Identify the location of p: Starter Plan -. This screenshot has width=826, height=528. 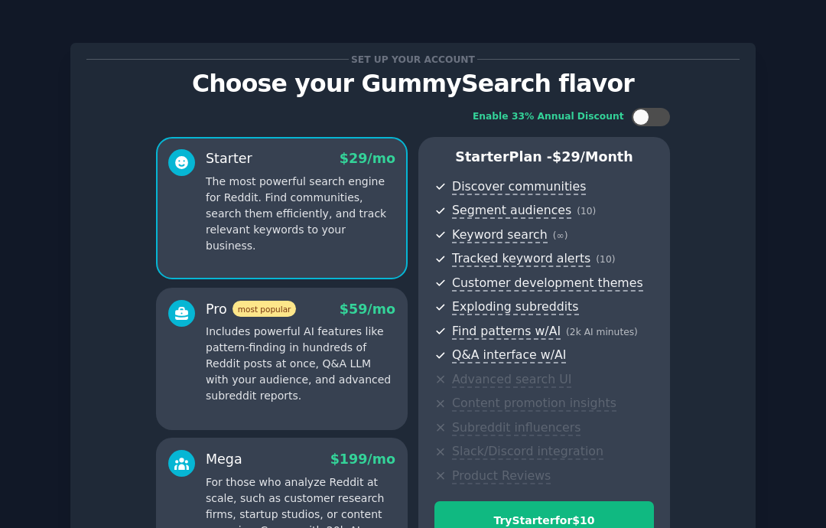
(544, 157).